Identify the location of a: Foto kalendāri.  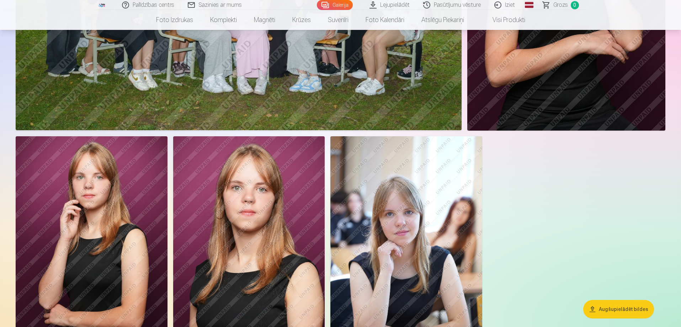
(385, 20).